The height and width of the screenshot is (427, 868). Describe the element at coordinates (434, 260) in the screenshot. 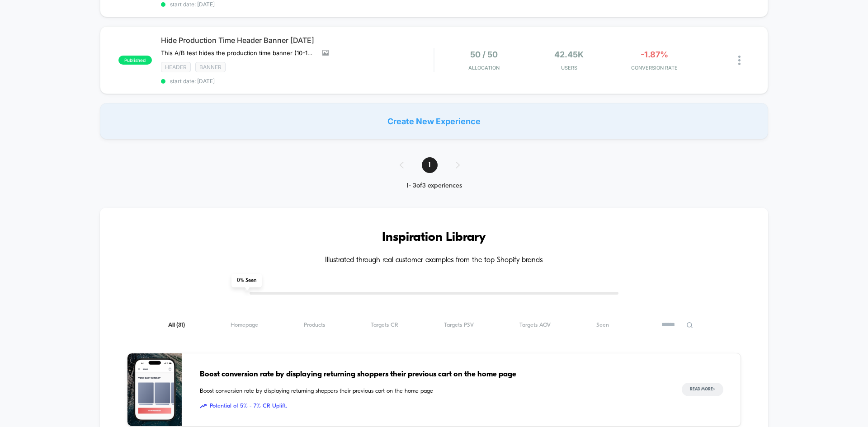

I see `h4: Illustrated through real customer examples from the top Shopify brands` at that location.